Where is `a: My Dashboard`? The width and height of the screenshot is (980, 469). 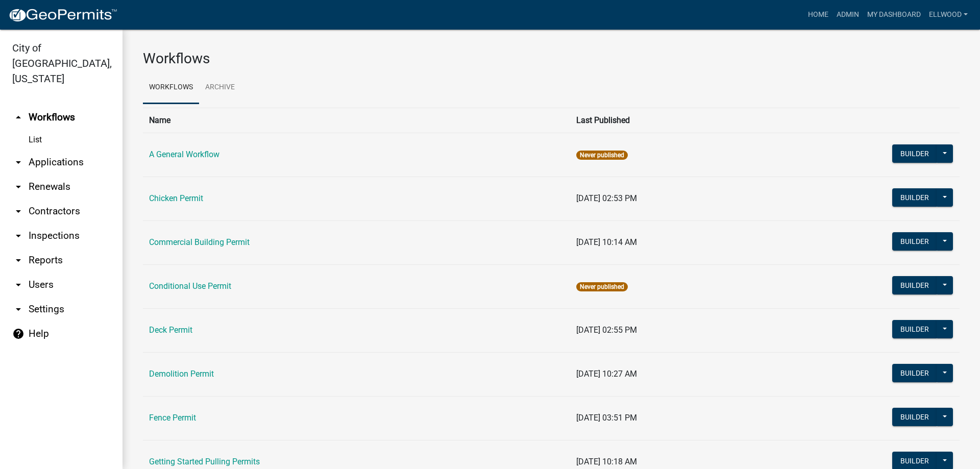
a: My Dashboard is located at coordinates (894, 15).